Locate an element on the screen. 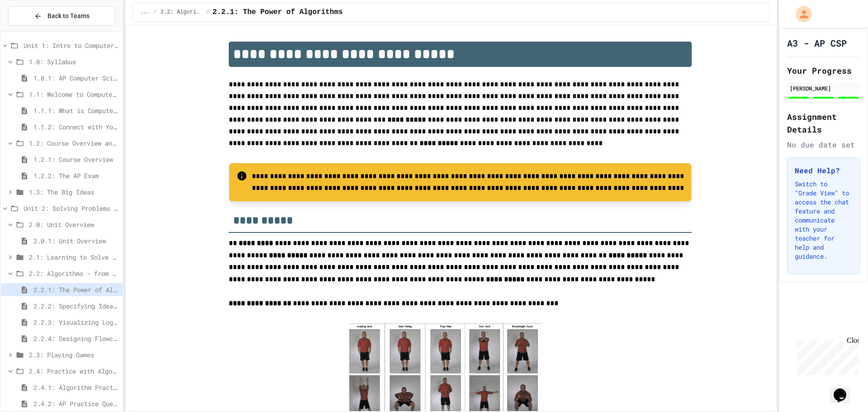 This screenshot has width=868, height=412. h1: A3 - AP CSP is located at coordinates (817, 43).